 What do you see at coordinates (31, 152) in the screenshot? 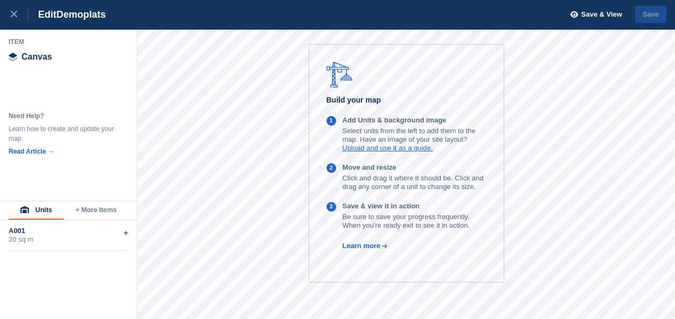
I see `a: Read Article →` at bounding box center [31, 152].